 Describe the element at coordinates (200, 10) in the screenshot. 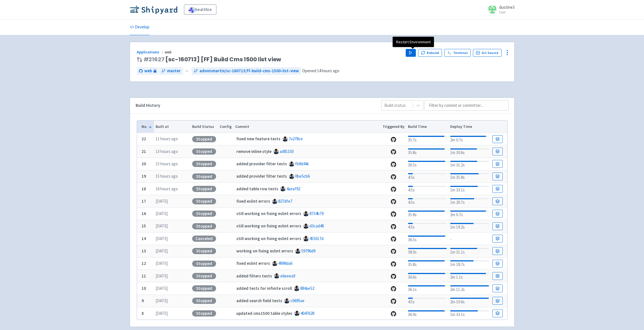

I see `a: healthie` at that location.